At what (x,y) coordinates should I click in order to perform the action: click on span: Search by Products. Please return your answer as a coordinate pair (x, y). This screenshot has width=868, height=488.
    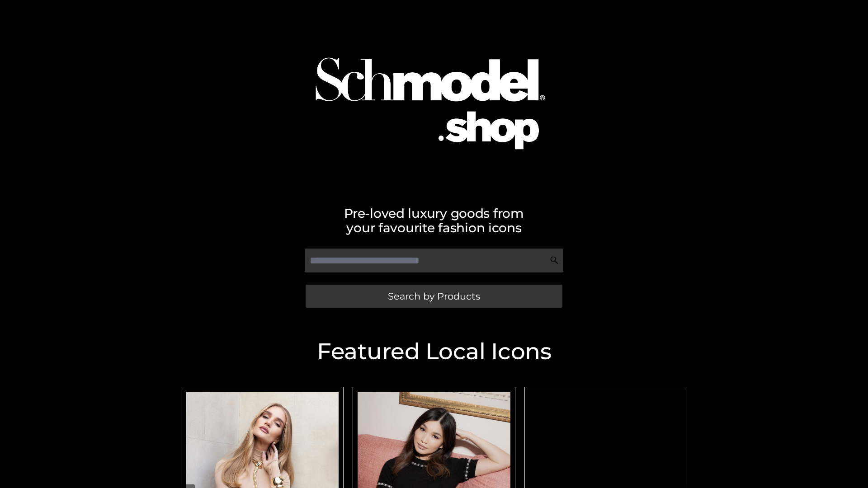
    Looking at the image, I should click on (434, 296).